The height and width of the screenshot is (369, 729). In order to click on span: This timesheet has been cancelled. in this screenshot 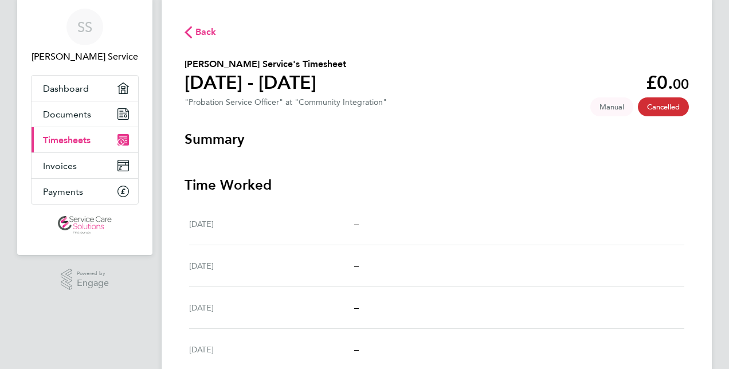, I will do `click(663, 107)`.